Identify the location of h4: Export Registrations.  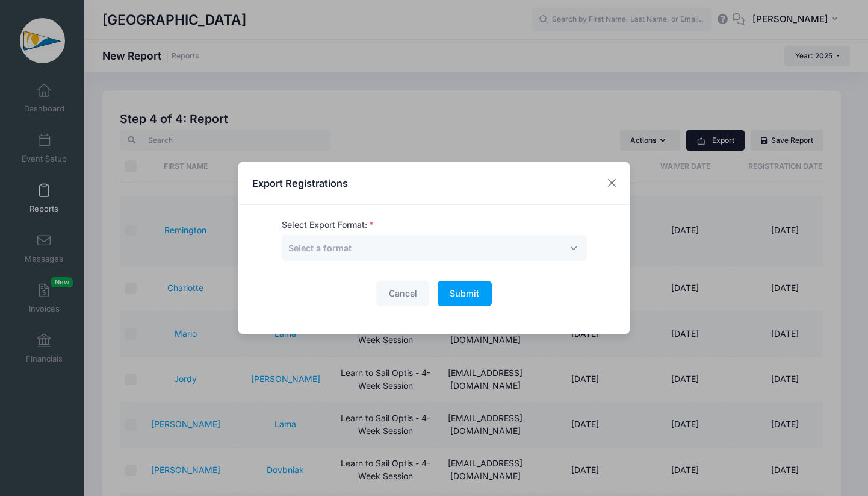
(300, 183).